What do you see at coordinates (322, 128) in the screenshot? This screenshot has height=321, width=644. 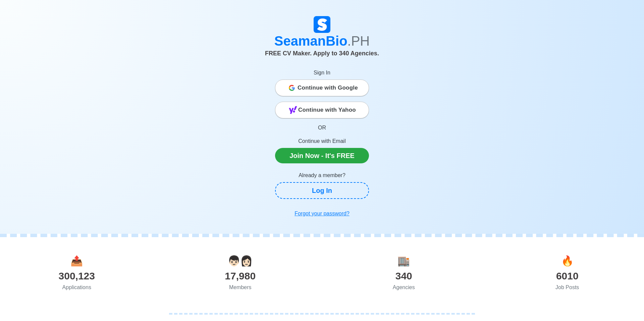 I see `p: OR` at bounding box center [322, 128].